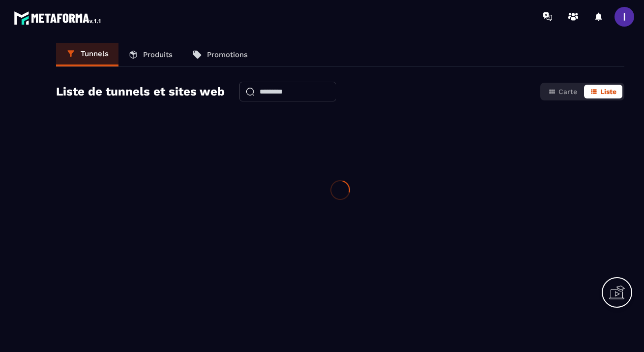  I want to click on span: Liste, so click(608, 92).